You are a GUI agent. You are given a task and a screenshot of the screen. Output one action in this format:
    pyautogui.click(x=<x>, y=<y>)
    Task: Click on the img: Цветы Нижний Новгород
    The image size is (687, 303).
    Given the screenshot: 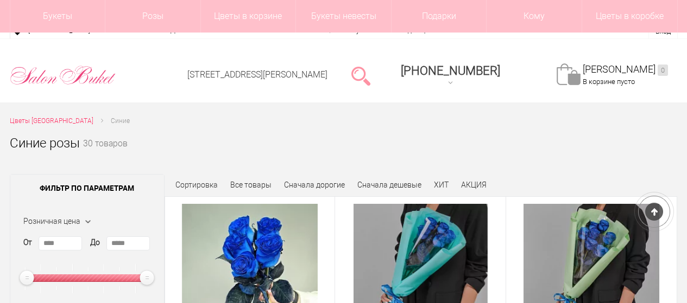 What is the action you would take?
    pyautogui.click(x=63, y=75)
    